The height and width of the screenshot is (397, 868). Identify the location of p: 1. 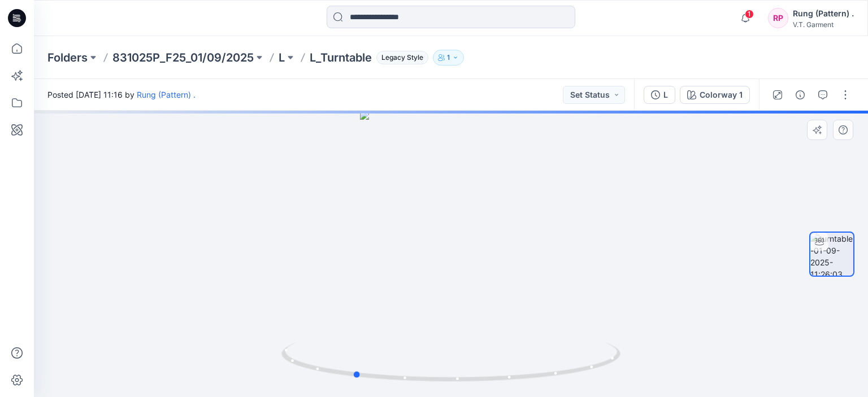
(448, 57).